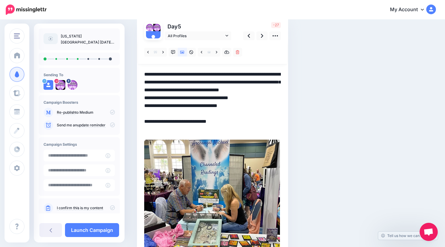 The image size is (445, 247). I want to click on h4: Campaign Boosters, so click(79, 102).